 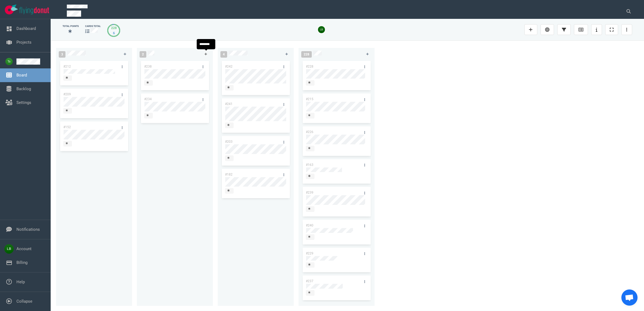 What do you see at coordinates (229, 142) in the screenshot?
I see `a: #203` at bounding box center [229, 142].